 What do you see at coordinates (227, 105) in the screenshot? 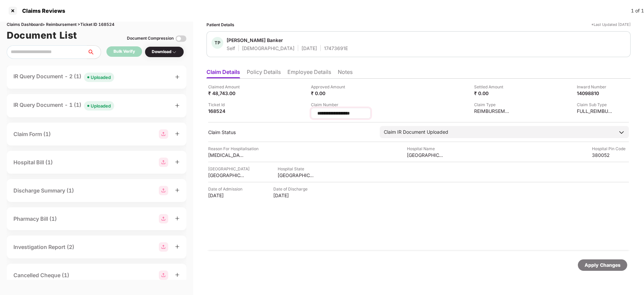
I see `div: Ticket Id` at bounding box center [227, 105].